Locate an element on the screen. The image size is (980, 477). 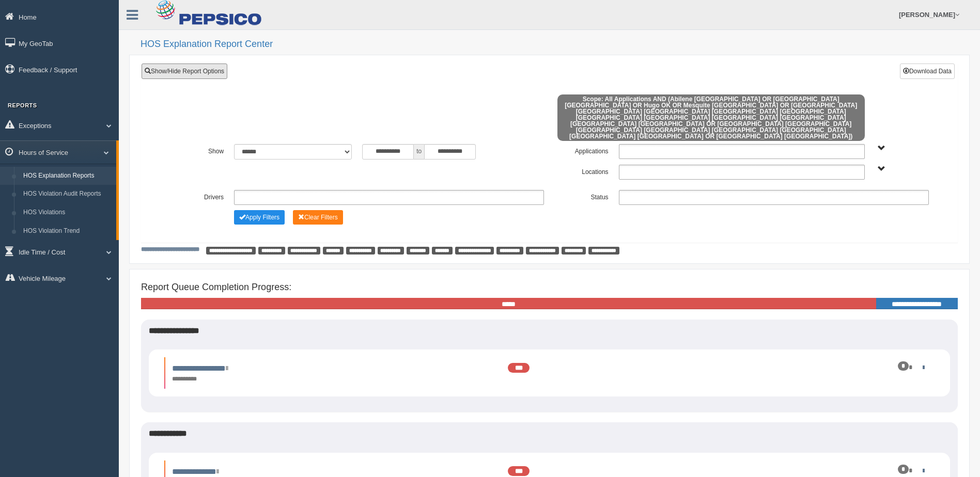
h4: Report Queue Completion Progress: is located at coordinates (549, 288).